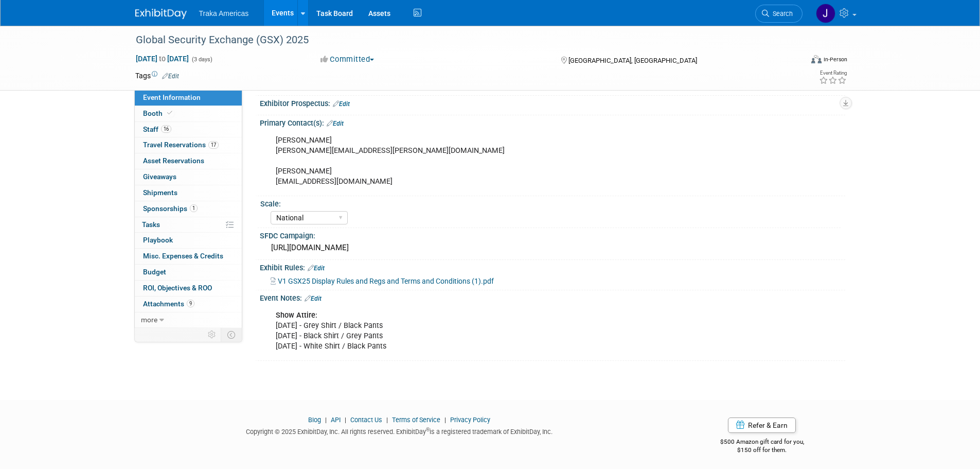 This screenshot has height=469, width=980. What do you see at coordinates (762, 450) in the screenshot?
I see `div: $150 off for them.` at bounding box center [762, 450].